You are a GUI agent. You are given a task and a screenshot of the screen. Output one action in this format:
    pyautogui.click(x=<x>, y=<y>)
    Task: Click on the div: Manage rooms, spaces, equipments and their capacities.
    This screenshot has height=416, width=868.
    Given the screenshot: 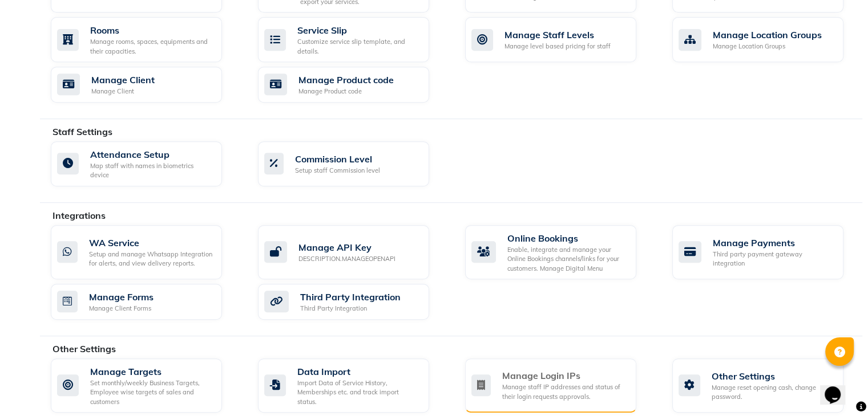 What is the action you would take?
    pyautogui.click(x=151, y=46)
    